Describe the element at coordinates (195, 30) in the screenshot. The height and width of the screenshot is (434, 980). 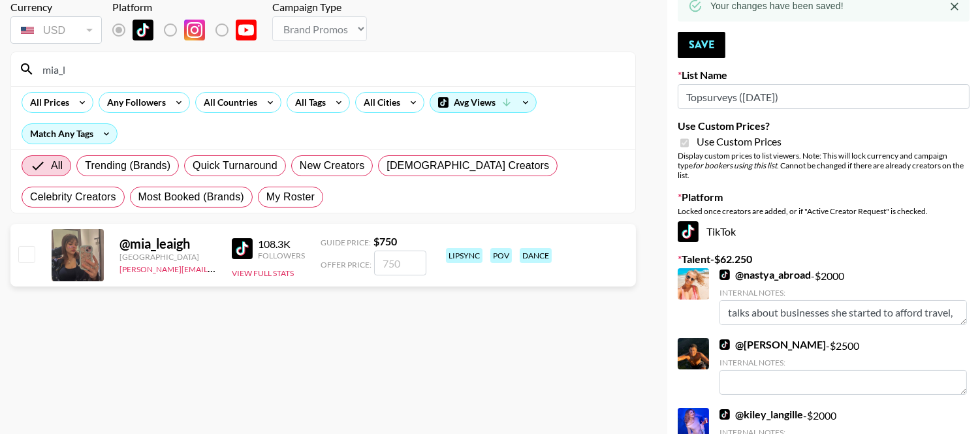
I see `img: Instagram` at that location.